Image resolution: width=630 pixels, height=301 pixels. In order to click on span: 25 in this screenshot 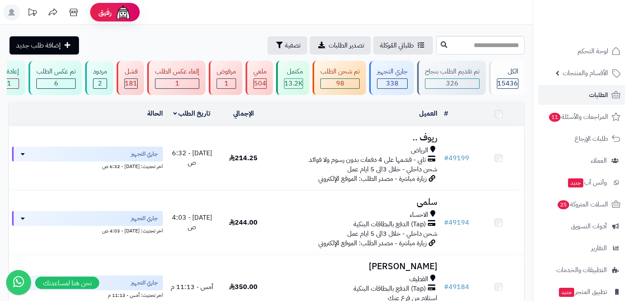, I will do `click(563, 205)`.